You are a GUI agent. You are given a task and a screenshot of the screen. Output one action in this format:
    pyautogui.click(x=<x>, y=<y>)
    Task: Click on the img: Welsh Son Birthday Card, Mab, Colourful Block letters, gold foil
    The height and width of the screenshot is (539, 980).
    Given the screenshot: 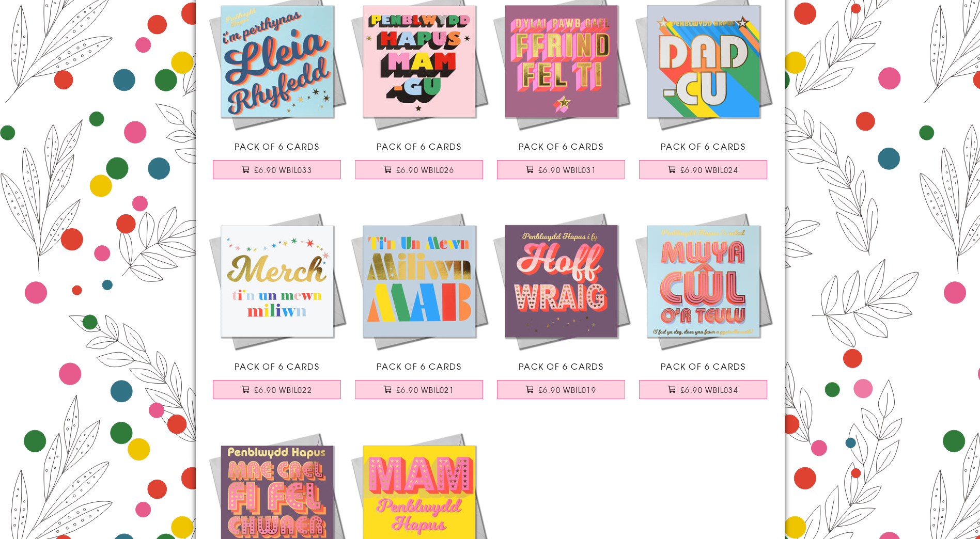 What is the action you would take?
    pyautogui.click(x=419, y=281)
    